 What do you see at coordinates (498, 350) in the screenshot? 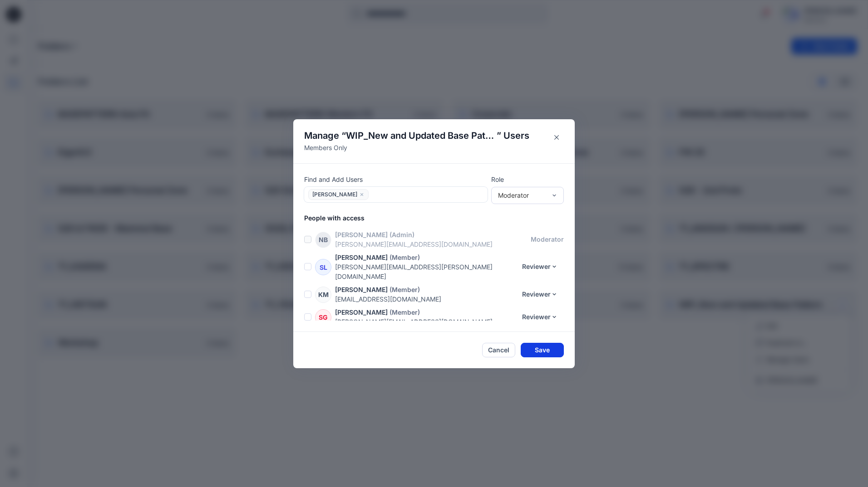
I see `button: Cancel` at bounding box center [498, 350].